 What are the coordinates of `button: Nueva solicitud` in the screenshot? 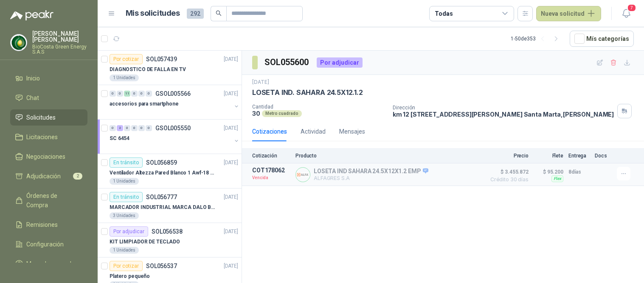 It's located at (569, 14).